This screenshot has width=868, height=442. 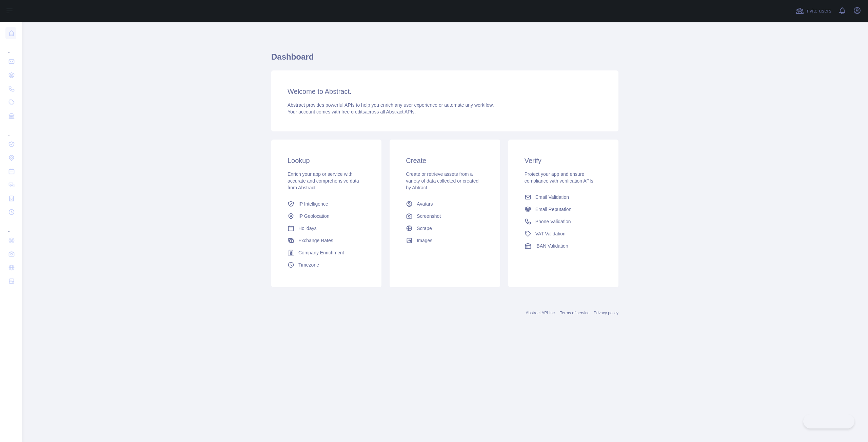 I want to click on a: IBAN Validation, so click(x=563, y=246).